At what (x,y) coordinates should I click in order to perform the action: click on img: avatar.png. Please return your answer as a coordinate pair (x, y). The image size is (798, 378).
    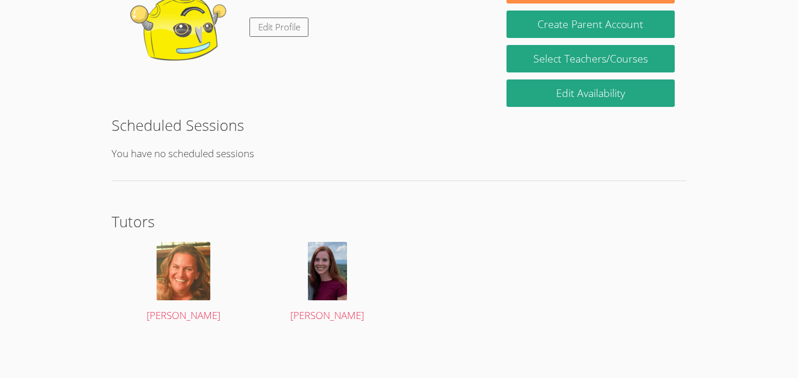
    Looking at the image, I should click on (184, 271).